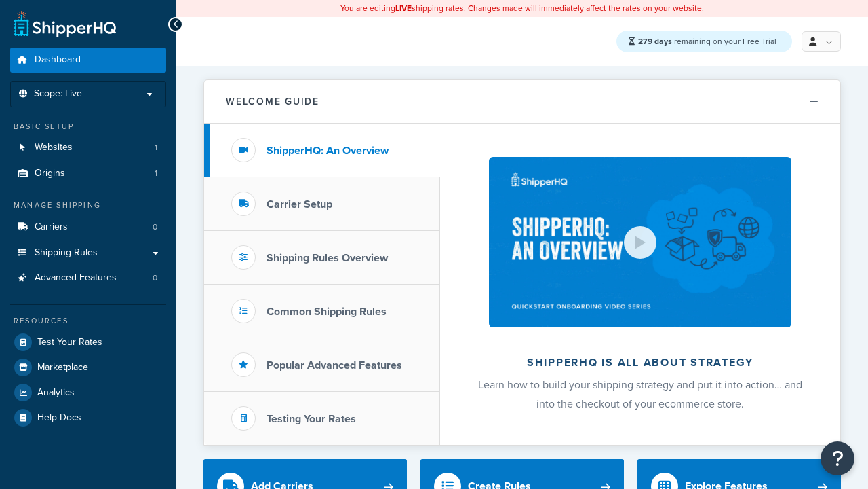 The width and height of the screenshot is (868, 489). Describe the element at coordinates (58, 59) in the screenshot. I see `span: Dashboard` at that location.